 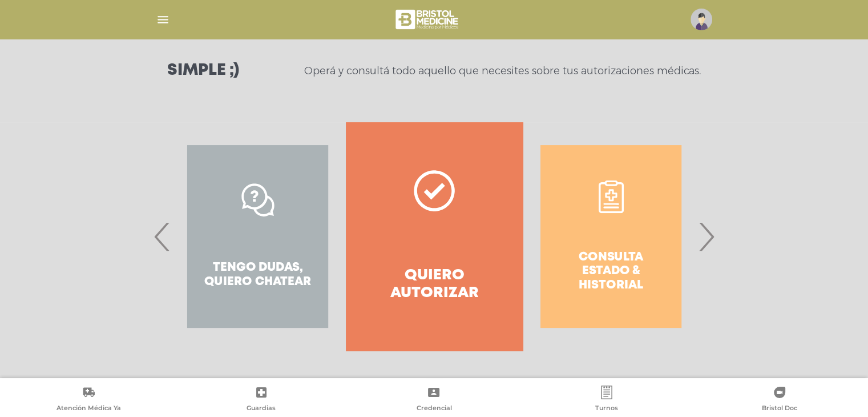 What do you see at coordinates (607, 400) in the screenshot?
I see `a: Turnos` at bounding box center [607, 400].